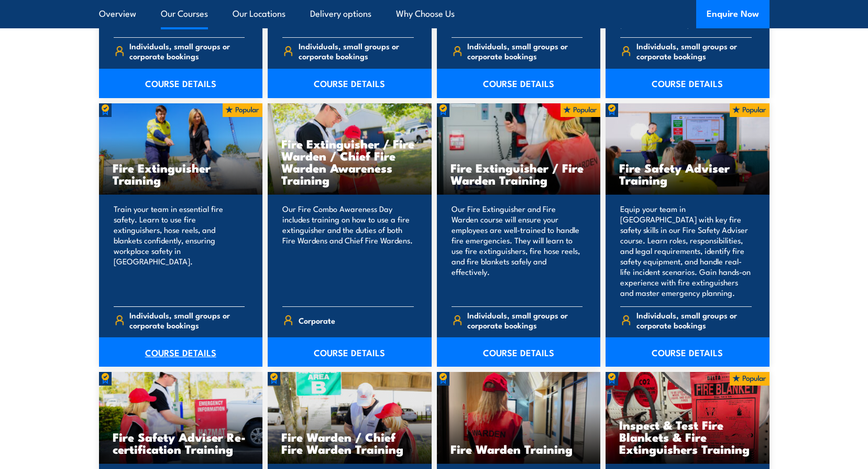 The image size is (868, 469). Describe the element at coordinates (517, 251) in the screenshot. I see `p: Our Fire Extinguisher and Fire Warden course will ensure your employees are well-trained to handl...` at that location.